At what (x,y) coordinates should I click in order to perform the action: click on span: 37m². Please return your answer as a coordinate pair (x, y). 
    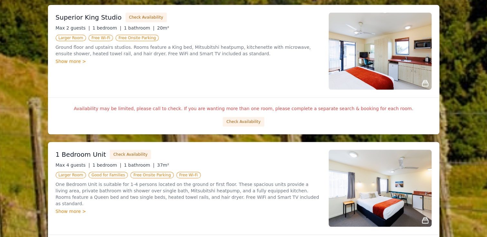
    Looking at the image, I should click on (163, 165).